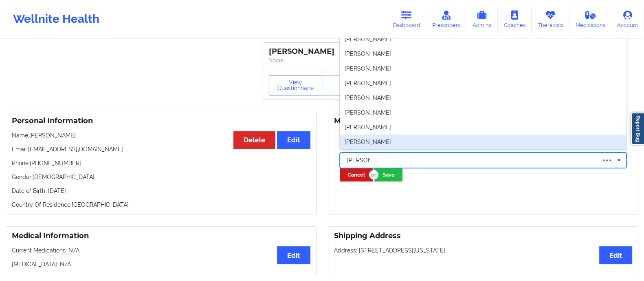 The image size is (644, 281). Describe the element at coordinates (446, 19) in the screenshot. I see `a: Prescribers` at that location.